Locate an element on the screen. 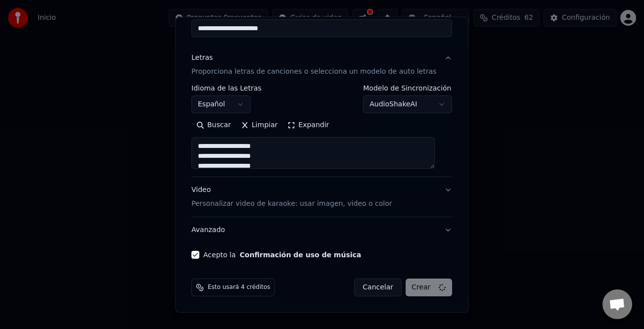 The height and width of the screenshot is (329, 644). button: Cancelar is located at coordinates (379, 287).